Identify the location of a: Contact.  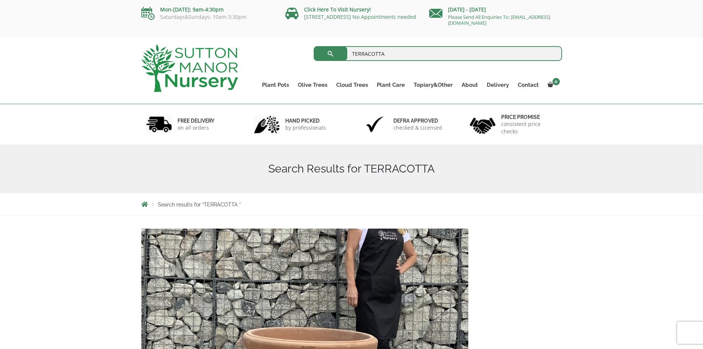
(528, 85).